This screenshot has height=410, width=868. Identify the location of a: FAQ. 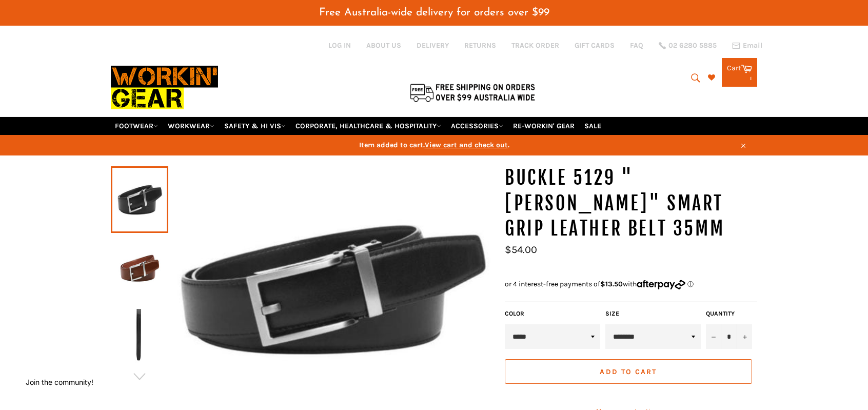
(637, 45).